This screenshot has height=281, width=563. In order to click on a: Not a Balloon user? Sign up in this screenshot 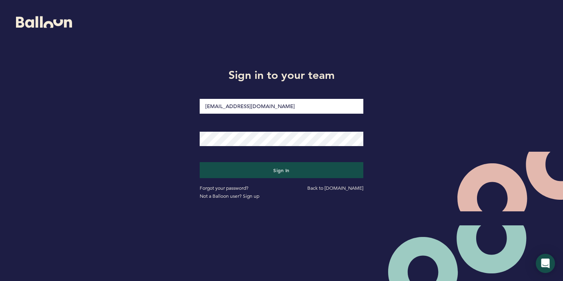, I will do `click(229, 196)`.